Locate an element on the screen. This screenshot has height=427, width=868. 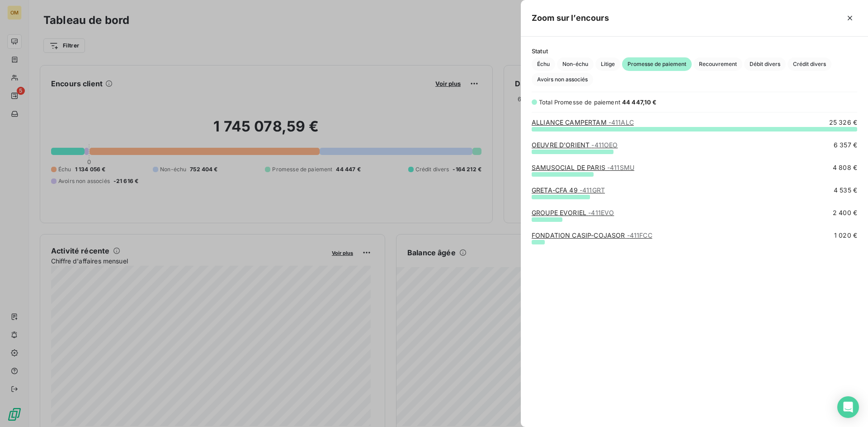
span: 6 357 € is located at coordinates (845, 145).